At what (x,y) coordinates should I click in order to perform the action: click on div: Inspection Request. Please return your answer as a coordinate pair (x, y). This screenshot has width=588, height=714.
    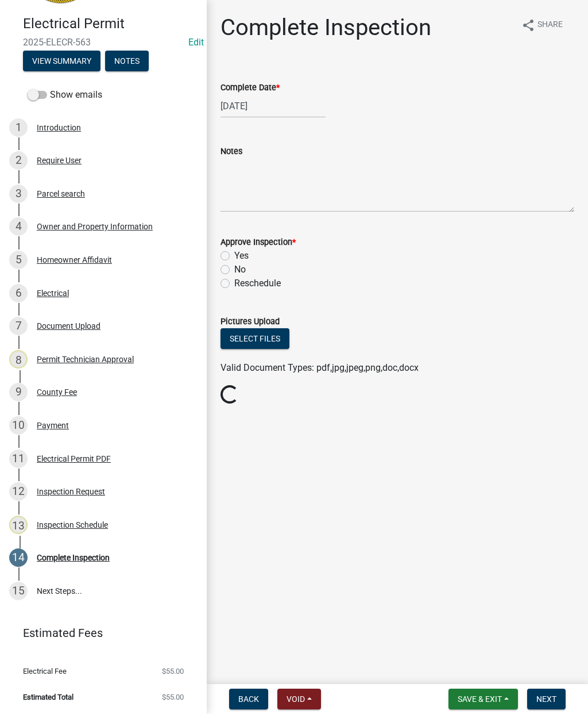
    Looking at the image, I should click on (71, 492).